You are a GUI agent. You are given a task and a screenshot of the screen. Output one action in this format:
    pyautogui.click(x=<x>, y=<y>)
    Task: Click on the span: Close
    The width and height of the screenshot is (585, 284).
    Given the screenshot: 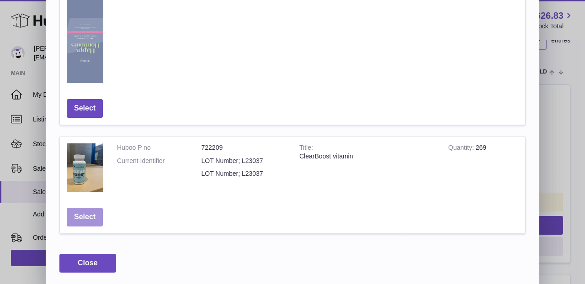 What is the action you would take?
    pyautogui.click(x=88, y=263)
    